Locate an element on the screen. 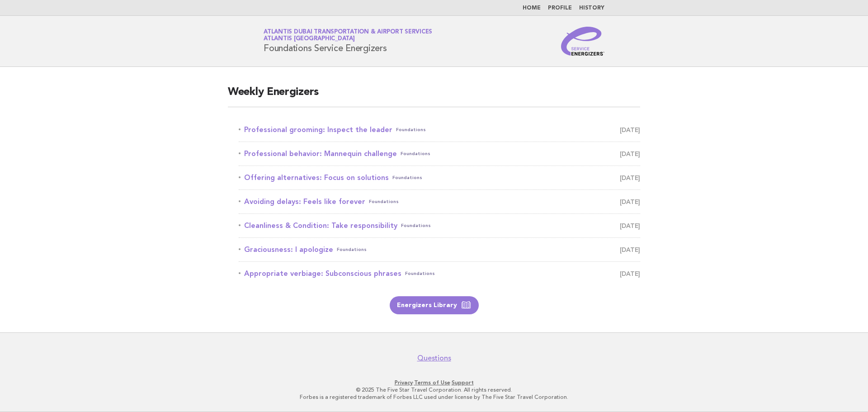 This screenshot has height=412, width=868. a: Terms of Use is located at coordinates (433, 383).